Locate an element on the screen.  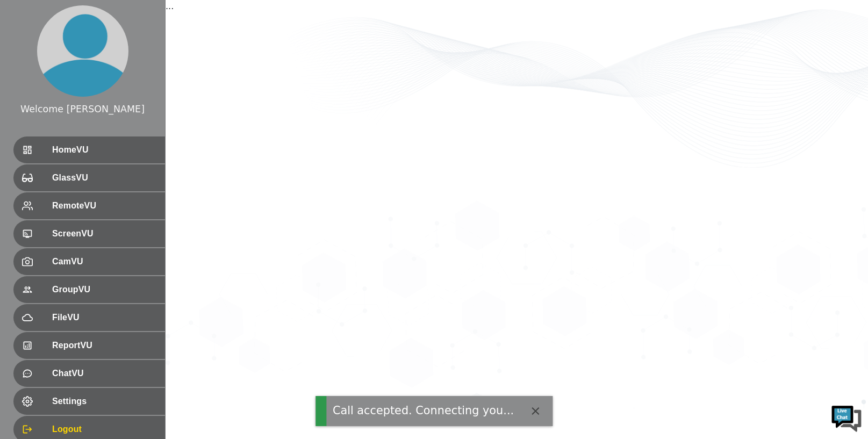
div: Chat with us now is located at coordinates (118, 63).